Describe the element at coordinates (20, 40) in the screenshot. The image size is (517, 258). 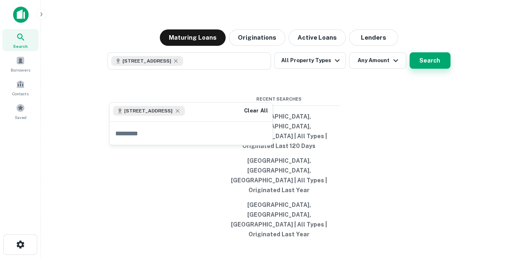
I see `div: Search` at that location.